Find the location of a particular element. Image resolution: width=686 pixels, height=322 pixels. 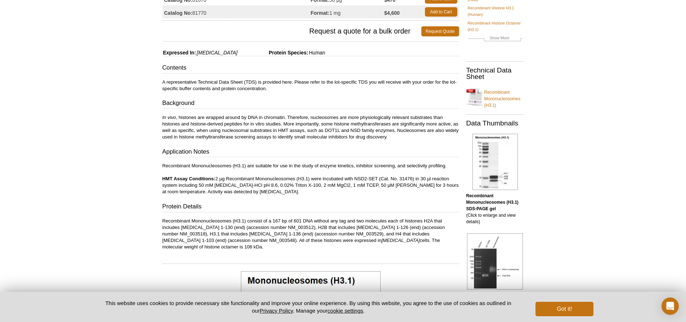

h3: Protein Details is located at coordinates (311, 207).